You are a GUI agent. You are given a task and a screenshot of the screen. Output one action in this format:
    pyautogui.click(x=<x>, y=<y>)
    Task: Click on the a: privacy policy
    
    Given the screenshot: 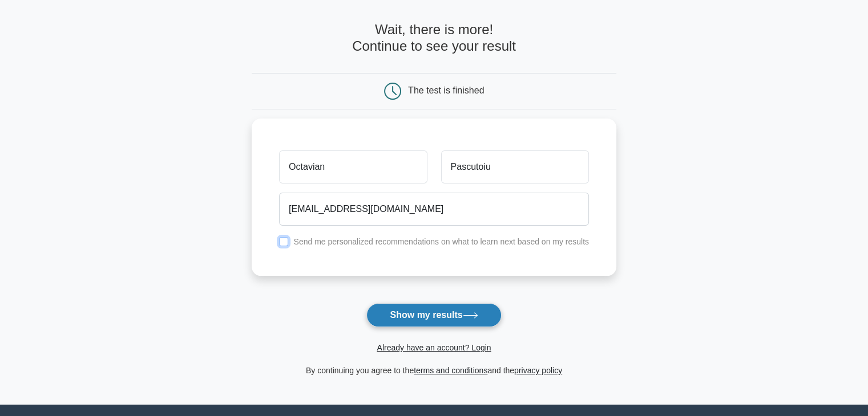 What is the action you would take?
    pyautogui.click(x=538, y=371)
    